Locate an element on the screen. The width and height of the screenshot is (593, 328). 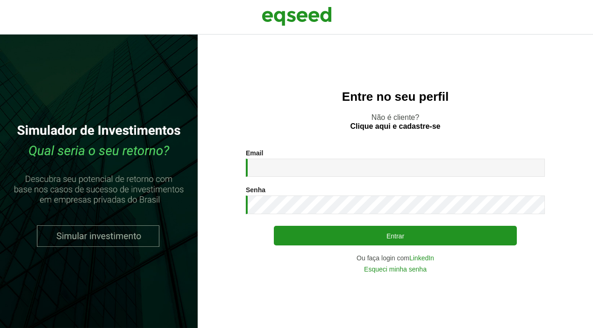
p: Não é cliente? is located at coordinates (395, 122).